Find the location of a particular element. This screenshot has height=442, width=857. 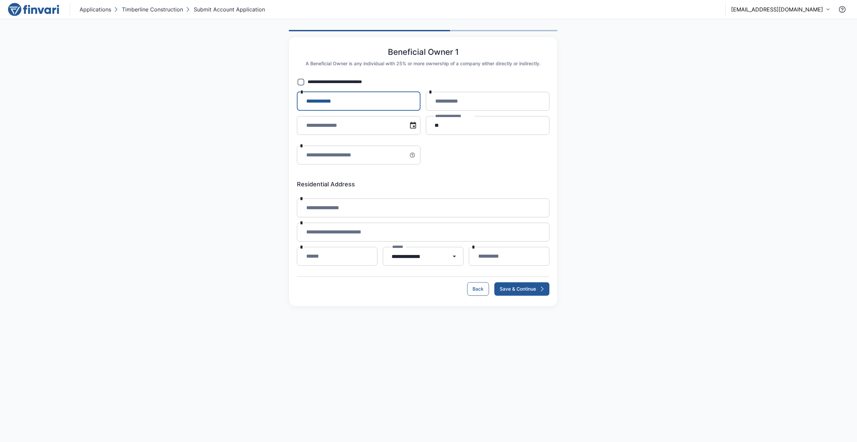

button: Back is located at coordinates (478, 289).